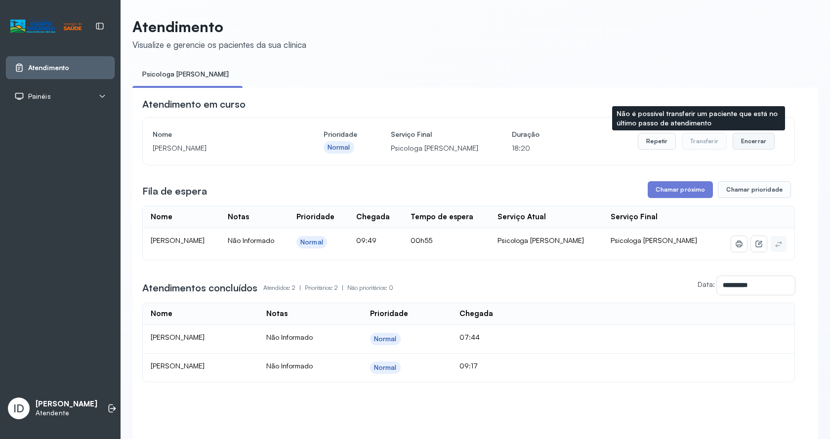 Image resolution: width=830 pixels, height=439 pixels. What do you see at coordinates (422, 240) in the screenshot?
I see `span: 00h55` at bounding box center [422, 240].